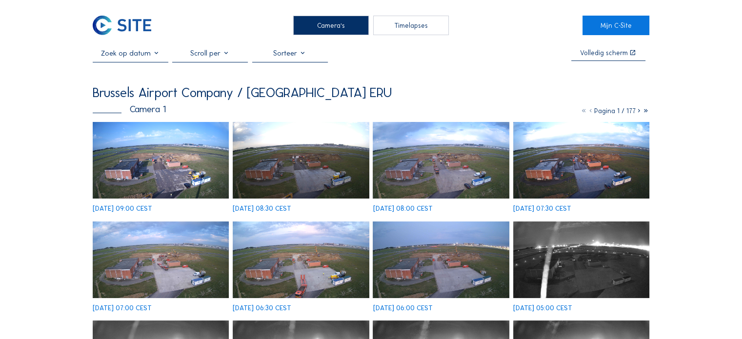 This screenshot has height=339, width=742. I want to click on a: C-SITE Logo, so click(126, 25).